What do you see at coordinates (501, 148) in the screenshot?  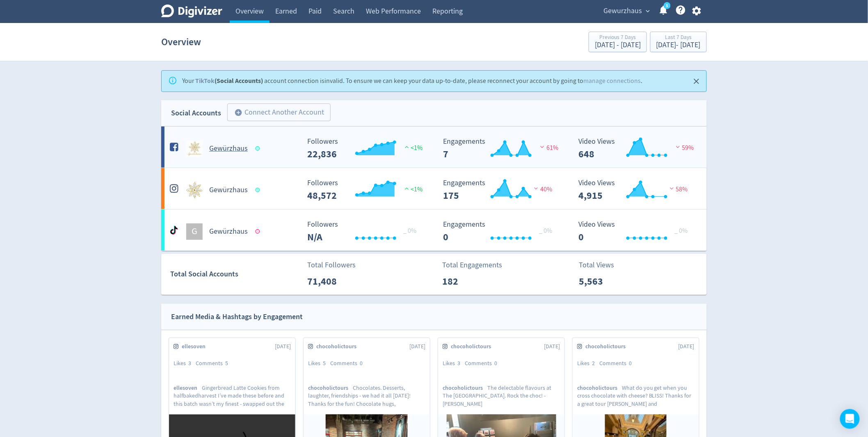 I see `svg: Engagements 7` at bounding box center [501, 148].